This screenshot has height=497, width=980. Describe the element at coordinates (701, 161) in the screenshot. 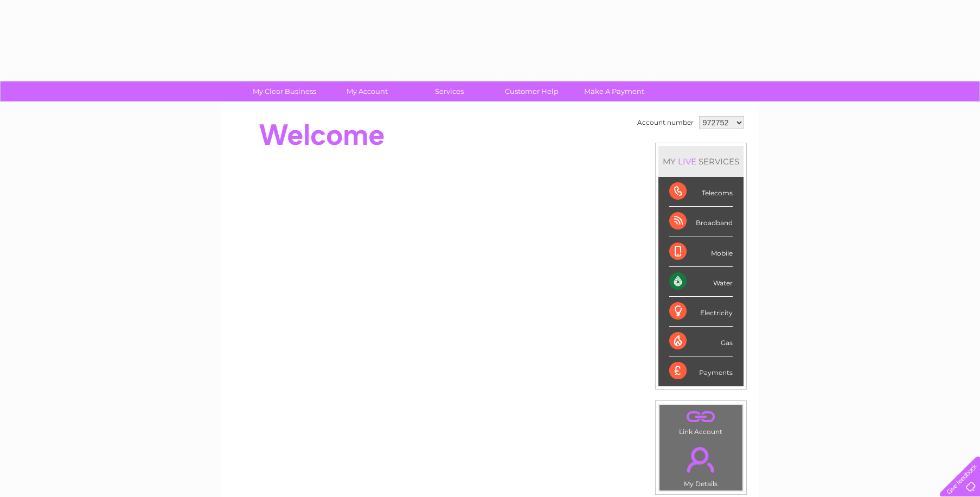

I see `div: MY SERVICES` at that location.